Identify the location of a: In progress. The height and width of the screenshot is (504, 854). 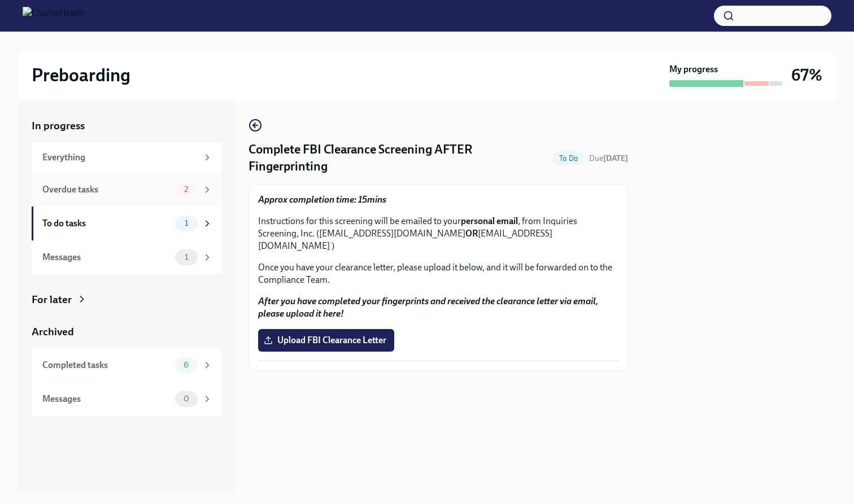
(127, 126).